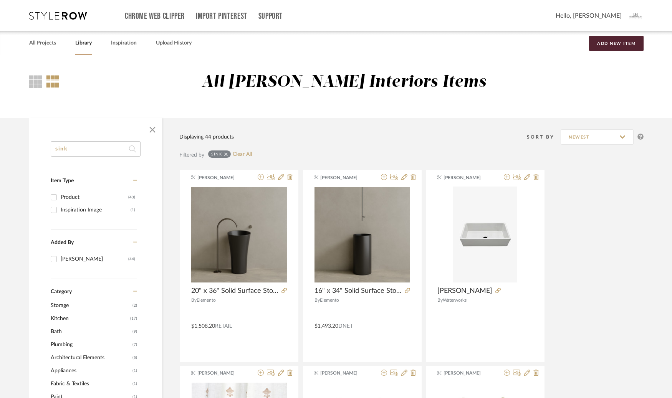 This screenshot has width=672, height=398. What do you see at coordinates (617, 43) in the screenshot?
I see `button: Add New Item` at bounding box center [617, 43].